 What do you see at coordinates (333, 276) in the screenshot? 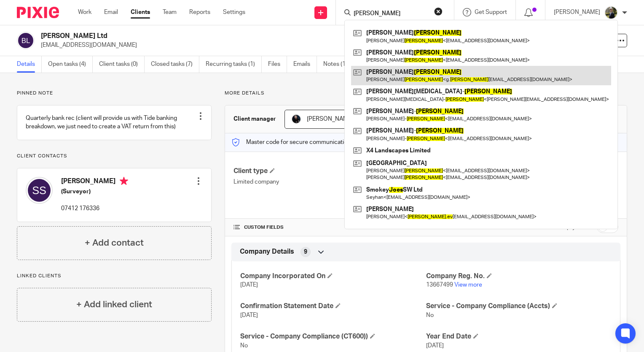
I see `h4: Company Incorporated On` at bounding box center [333, 276].